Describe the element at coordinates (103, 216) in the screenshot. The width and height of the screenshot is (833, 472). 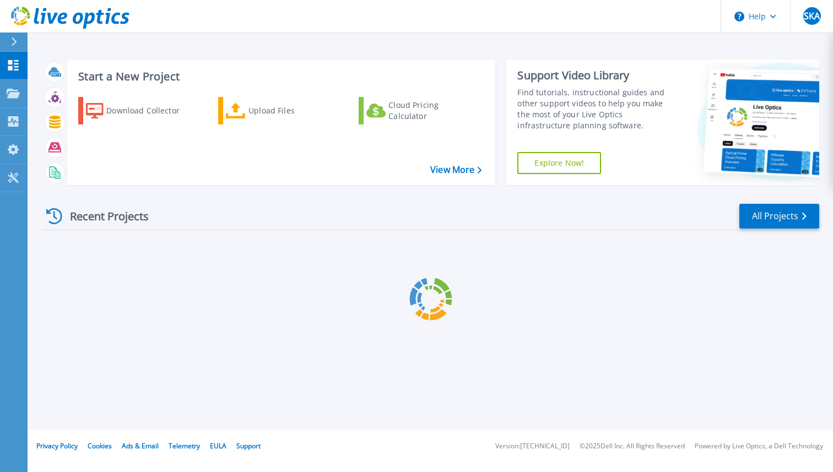
I see `div: Recent Projects` at that location.